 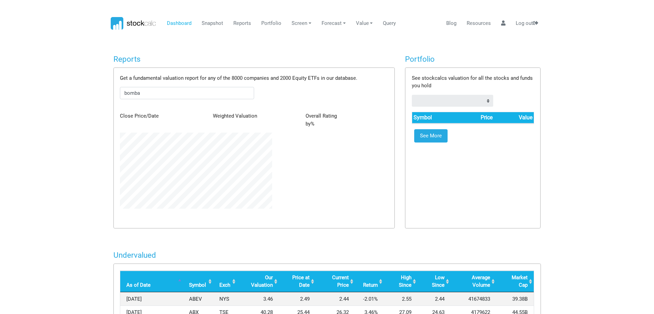 What do you see at coordinates (479, 23) in the screenshot?
I see `a: Resources` at bounding box center [479, 23].